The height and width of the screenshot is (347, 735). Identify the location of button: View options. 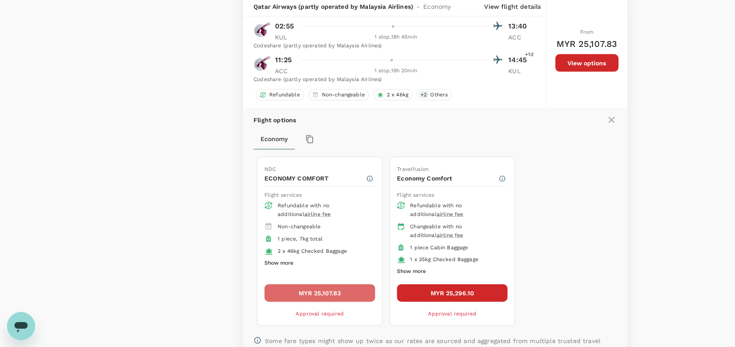
(587, 63).